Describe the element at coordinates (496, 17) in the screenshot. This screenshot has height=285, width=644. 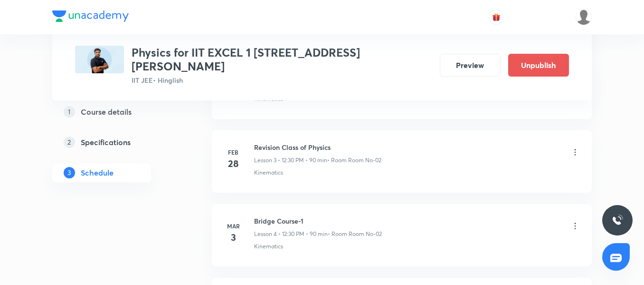
I see `button: avatar` at that location.